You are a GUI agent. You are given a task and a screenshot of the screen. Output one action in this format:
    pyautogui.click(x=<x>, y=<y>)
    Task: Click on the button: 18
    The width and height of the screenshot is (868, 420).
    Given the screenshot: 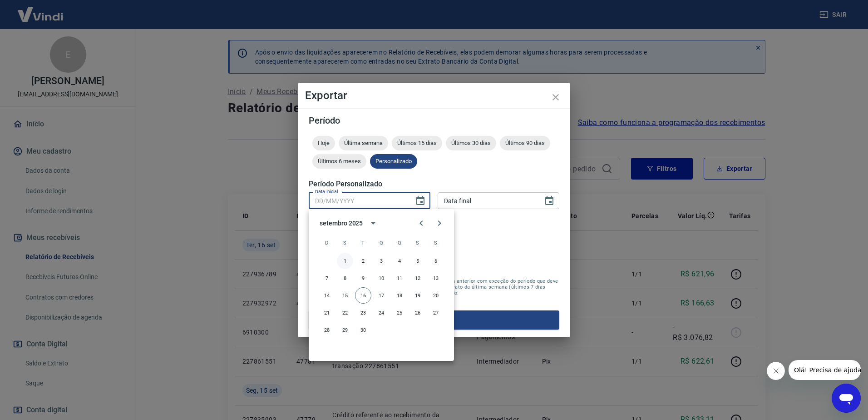 What is the action you would take?
    pyautogui.click(x=400, y=295)
    